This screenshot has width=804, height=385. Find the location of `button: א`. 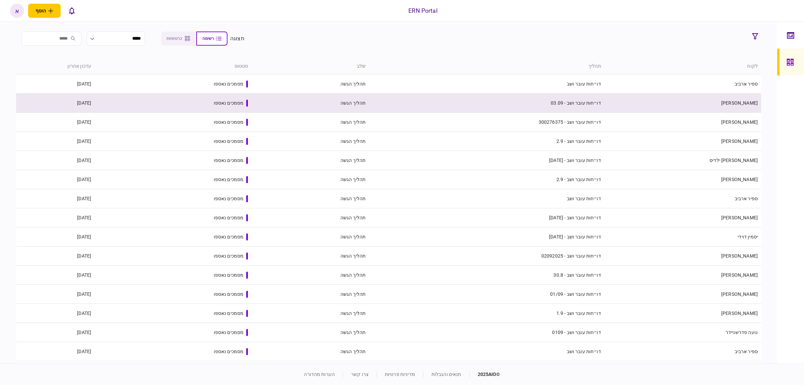

button: א is located at coordinates (17, 11).